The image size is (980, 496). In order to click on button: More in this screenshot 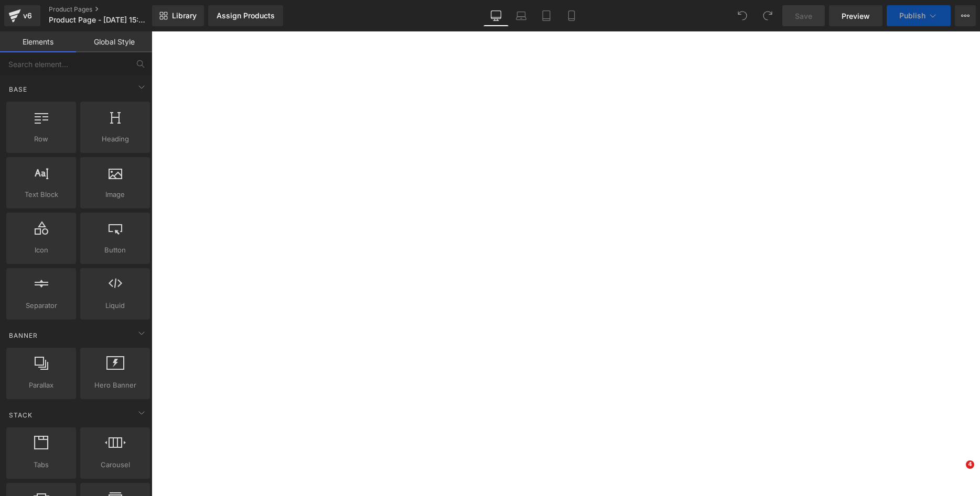, I will do `click(966, 16)`.